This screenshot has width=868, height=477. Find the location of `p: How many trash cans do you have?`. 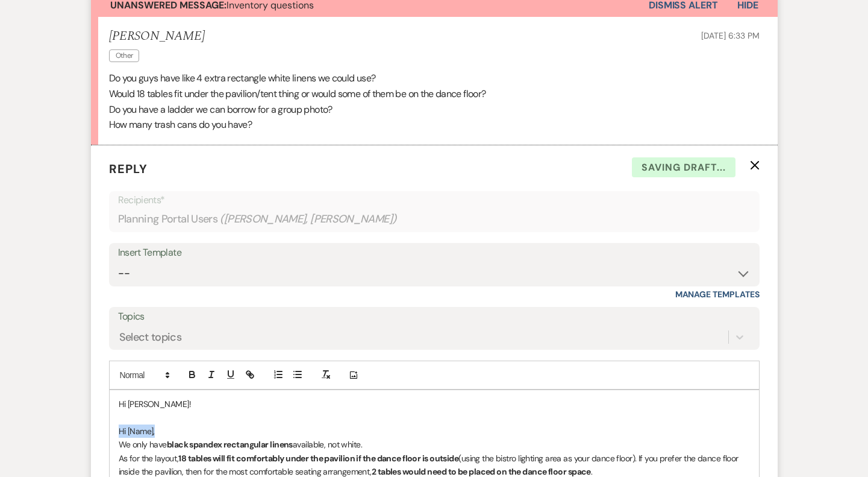

p: How many trash cans do you have? is located at coordinates (435, 125).